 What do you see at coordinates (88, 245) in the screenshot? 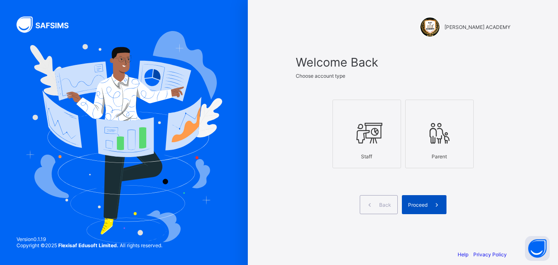
I see `strong: Flexisaf Edusoft Limited.` at bounding box center [88, 245].